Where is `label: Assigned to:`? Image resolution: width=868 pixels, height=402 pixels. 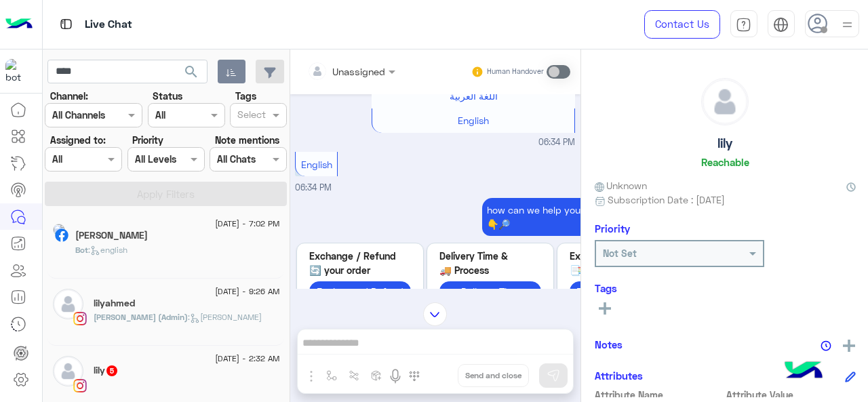 label: Assigned to: is located at coordinates (78, 139).